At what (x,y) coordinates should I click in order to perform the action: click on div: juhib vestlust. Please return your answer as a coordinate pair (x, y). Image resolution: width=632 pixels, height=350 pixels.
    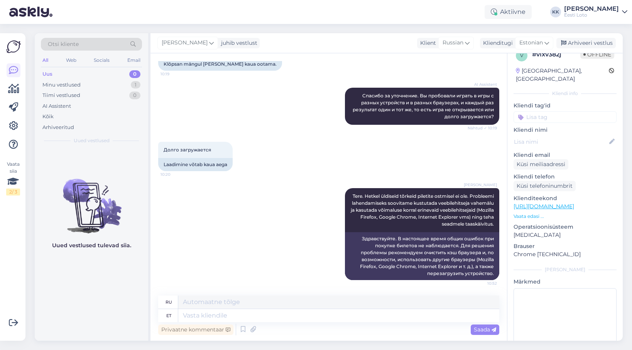
    Looking at the image, I should click on (238, 43).